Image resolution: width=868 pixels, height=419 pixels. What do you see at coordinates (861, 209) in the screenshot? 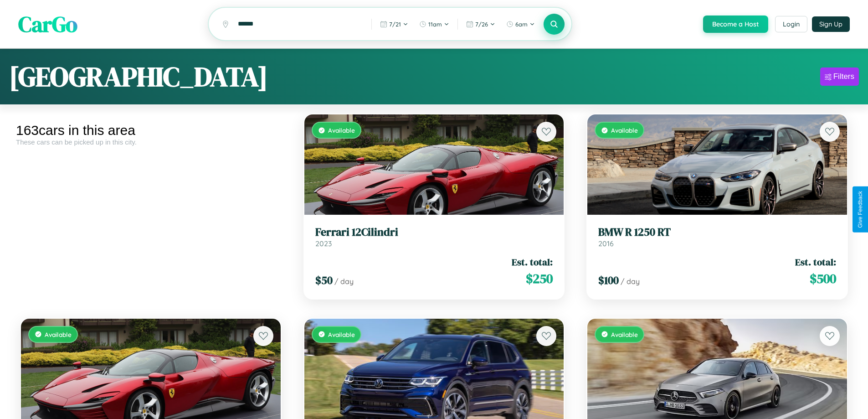
I see `div: Give Feedback` at bounding box center [861, 209].